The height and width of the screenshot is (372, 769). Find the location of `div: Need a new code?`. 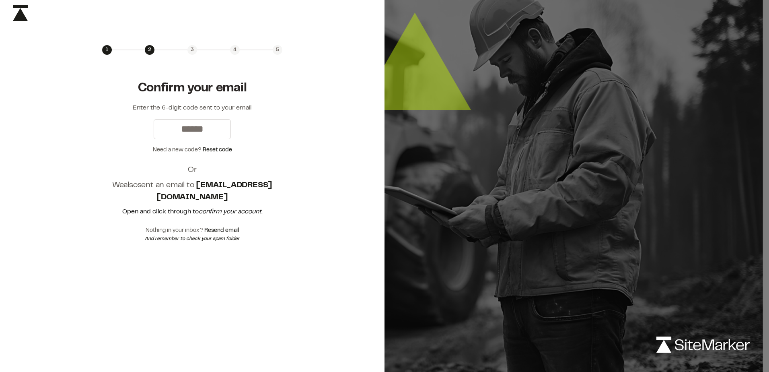

div: Need a new code? is located at coordinates (192, 150).